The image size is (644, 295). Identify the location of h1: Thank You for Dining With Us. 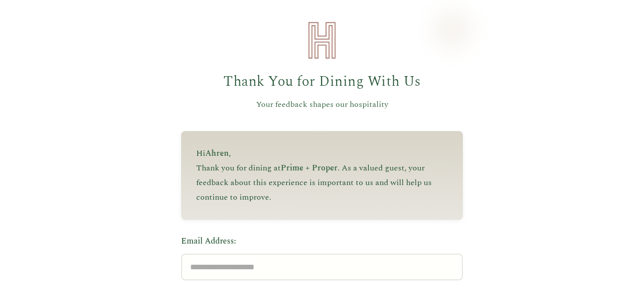
(322, 81).